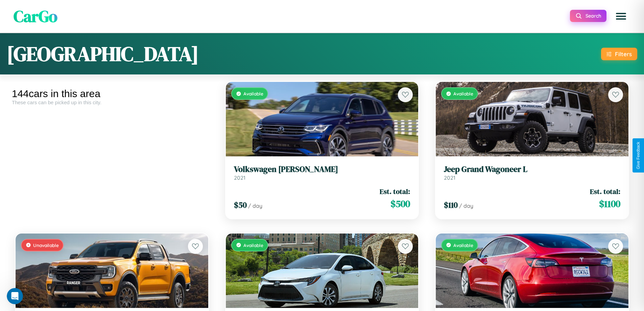 The image size is (644, 311). What do you see at coordinates (35, 16) in the screenshot?
I see `span: CarGo` at bounding box center [35, 16].